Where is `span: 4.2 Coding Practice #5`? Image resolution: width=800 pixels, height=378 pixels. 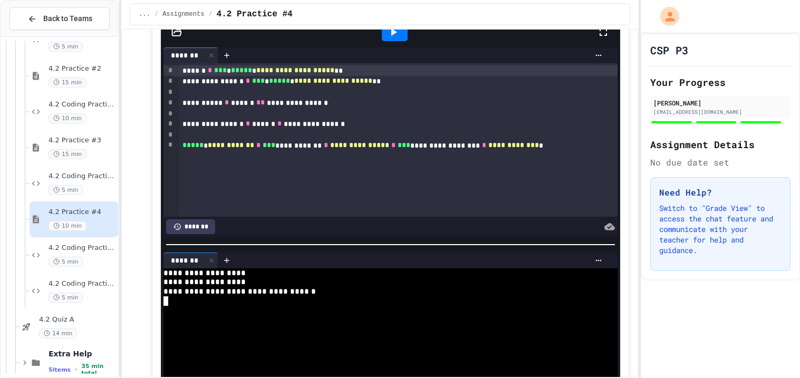
span: 4.2 Coding Practice #5 is located at coordinates (82, 284).